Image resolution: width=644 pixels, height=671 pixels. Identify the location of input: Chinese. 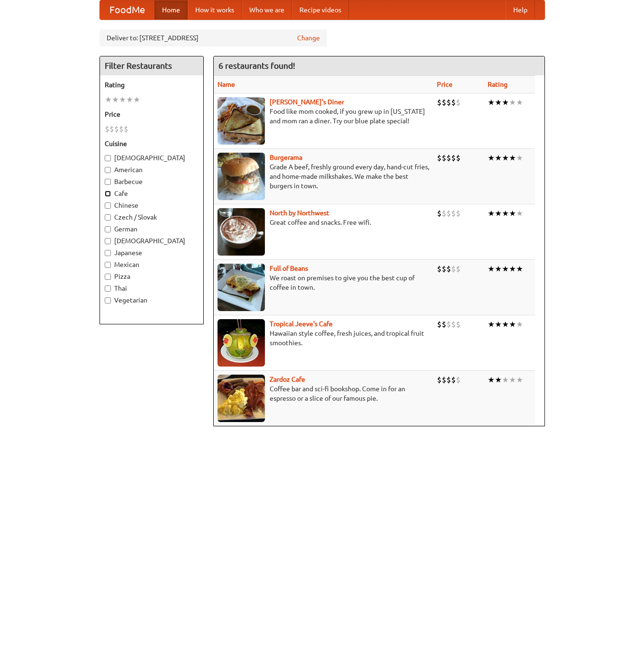
(108, 205).